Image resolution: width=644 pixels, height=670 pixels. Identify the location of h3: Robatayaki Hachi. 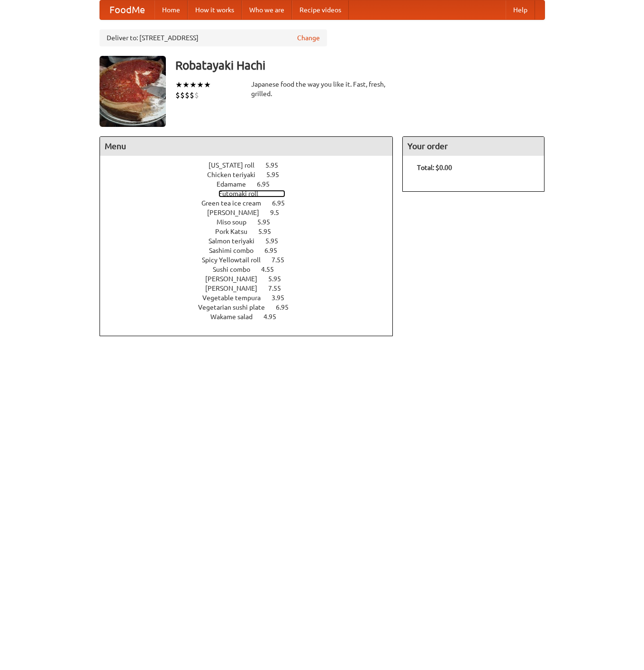
(360, 65).